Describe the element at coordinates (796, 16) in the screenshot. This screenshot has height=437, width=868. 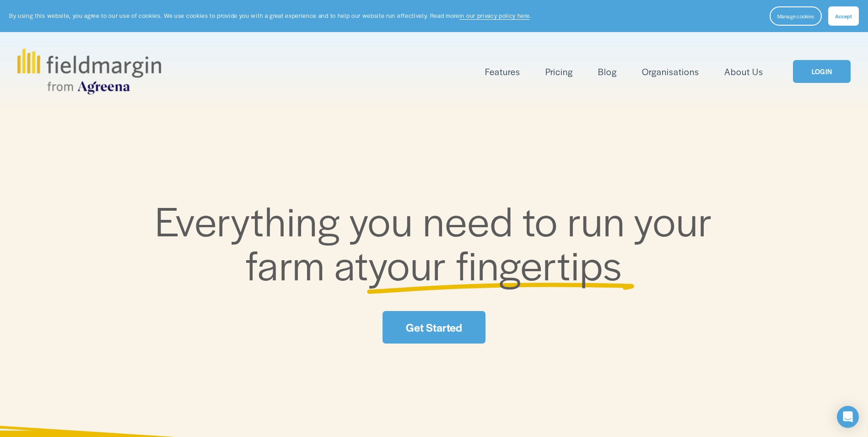
I see `button: Manage cookies` at that location.